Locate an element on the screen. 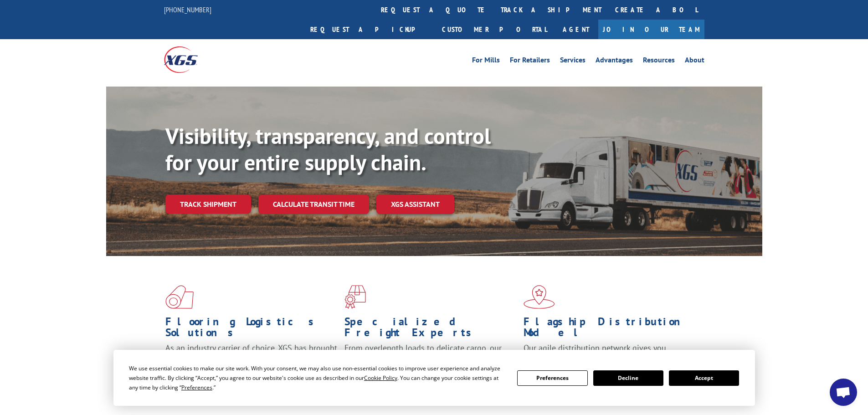 The image size is (868, 415). a: Join Our Team is located at coordinates (651, 29).